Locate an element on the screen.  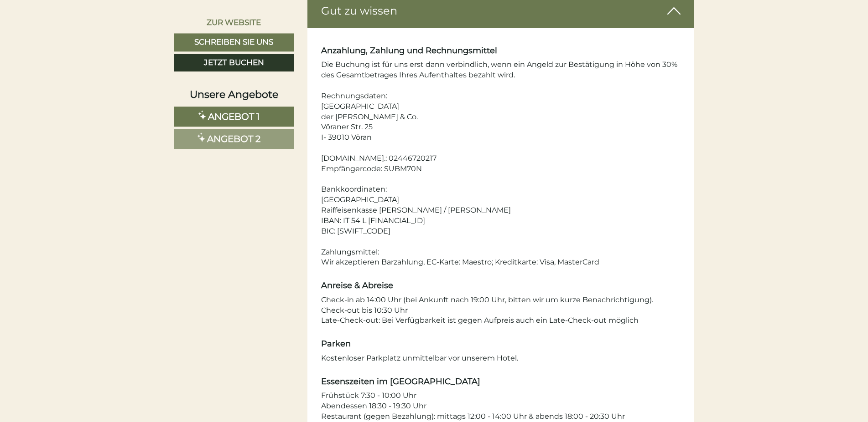
div: Unsere Angebote is located at coordinates (234, 94).